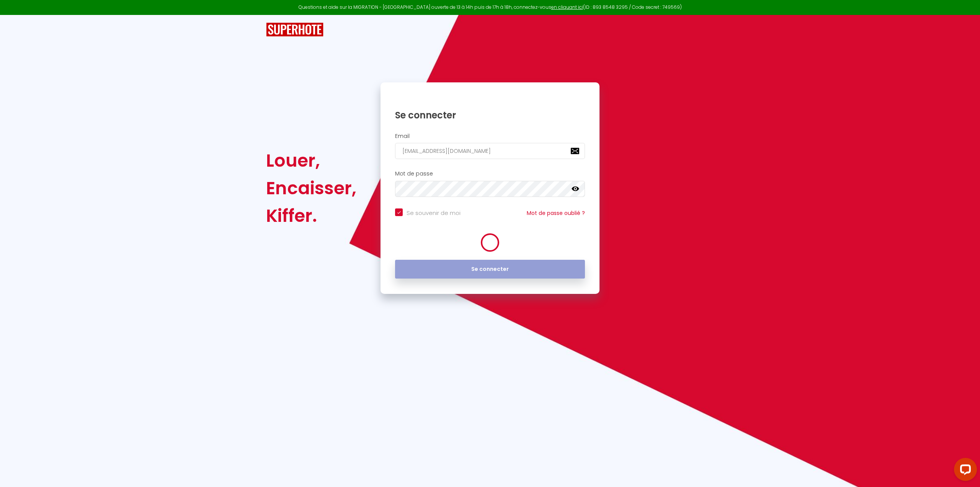 The height and width of the screenshot is (487, 980). What do you see at coordinates (490, 136) in the screenshot?
I see `h2: Email` at bounding box center [490, 136].